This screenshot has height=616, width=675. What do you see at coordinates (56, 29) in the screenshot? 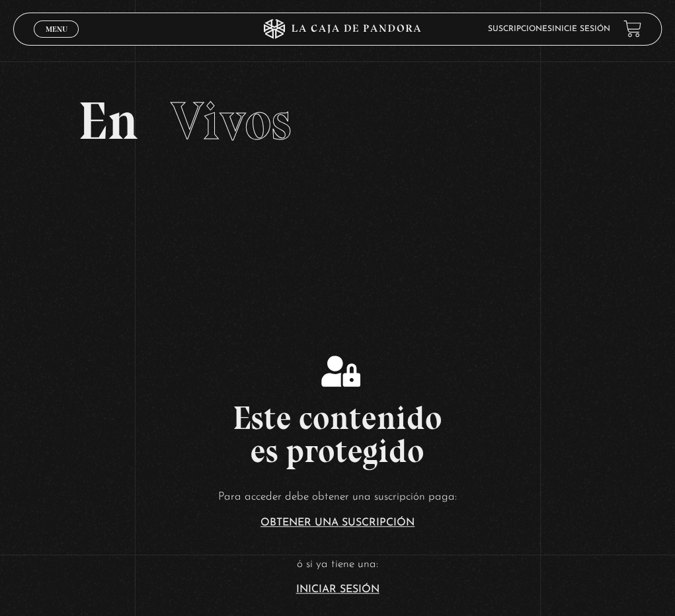
I see `span: Menu` at bounding box center [56, 29].